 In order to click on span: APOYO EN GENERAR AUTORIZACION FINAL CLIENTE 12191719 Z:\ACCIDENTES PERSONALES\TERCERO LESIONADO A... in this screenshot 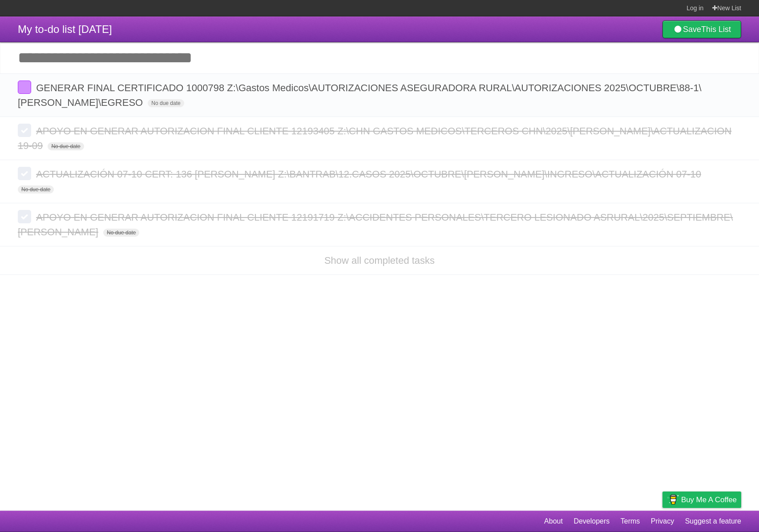, I will do `click(375, 225)`.